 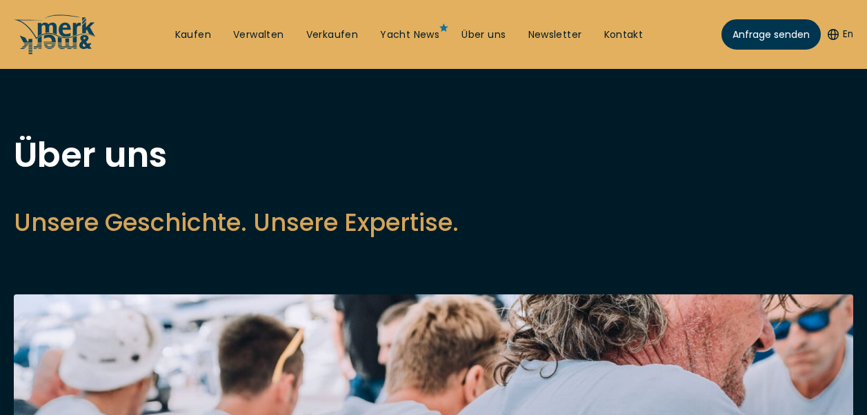 I want to click on span: Anfrage senden, so click(x=771, y=34).